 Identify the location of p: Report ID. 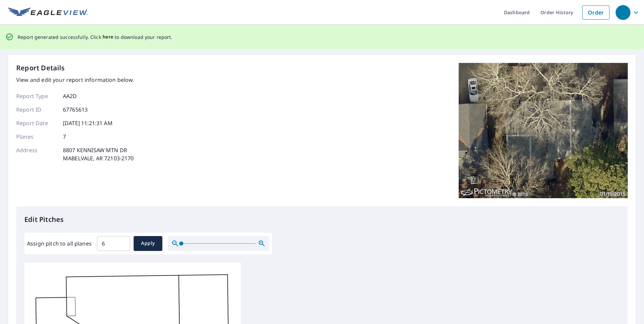
(36, 109).